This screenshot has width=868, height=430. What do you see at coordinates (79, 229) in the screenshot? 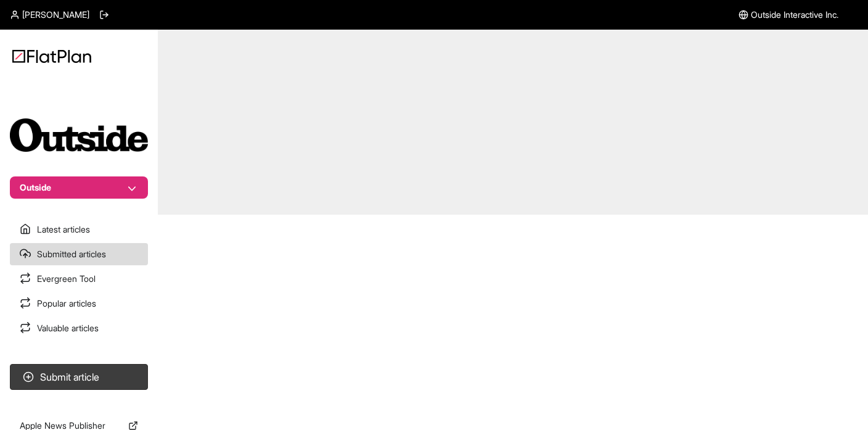
I see `a: Latest articles` at bounding box center [79, 229].